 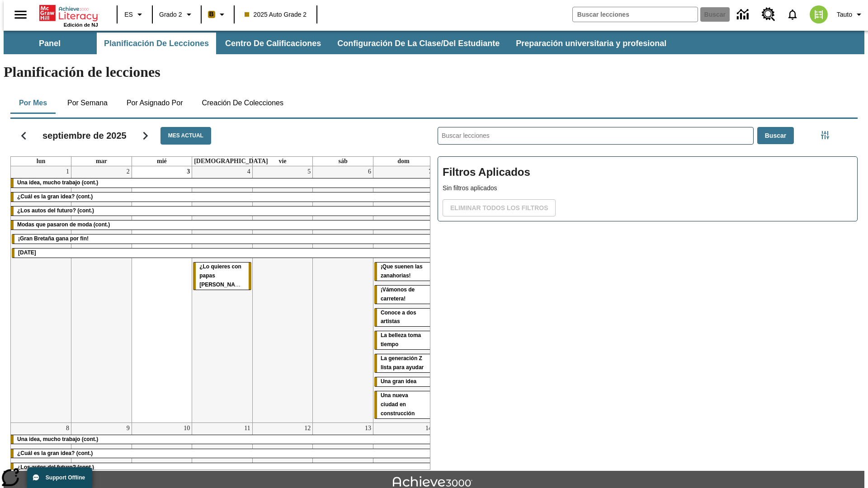 What do you see at coordinates (222, 253) in the screenshot?
I see `div: Día del Trabajo` at bounding box center [222, 253].